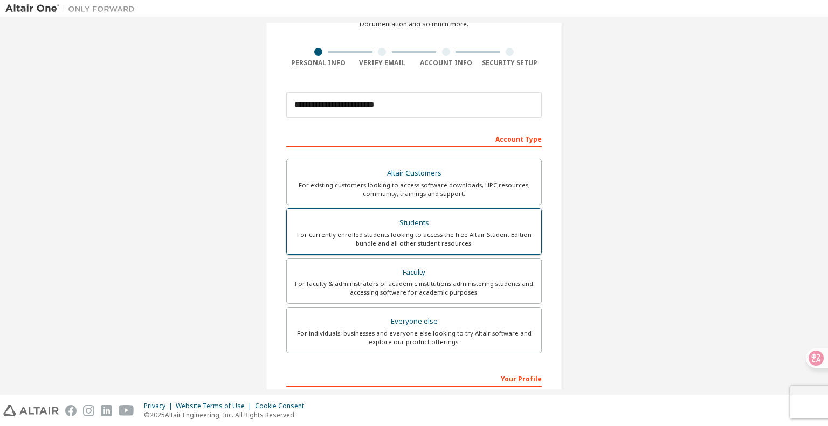  What do you see at coordinates (414, 190) in the screenshot?
I see `div: For existing customers looking to access software downloads, HPC resources, community, trainings ...` at bounding box center [414, 190].